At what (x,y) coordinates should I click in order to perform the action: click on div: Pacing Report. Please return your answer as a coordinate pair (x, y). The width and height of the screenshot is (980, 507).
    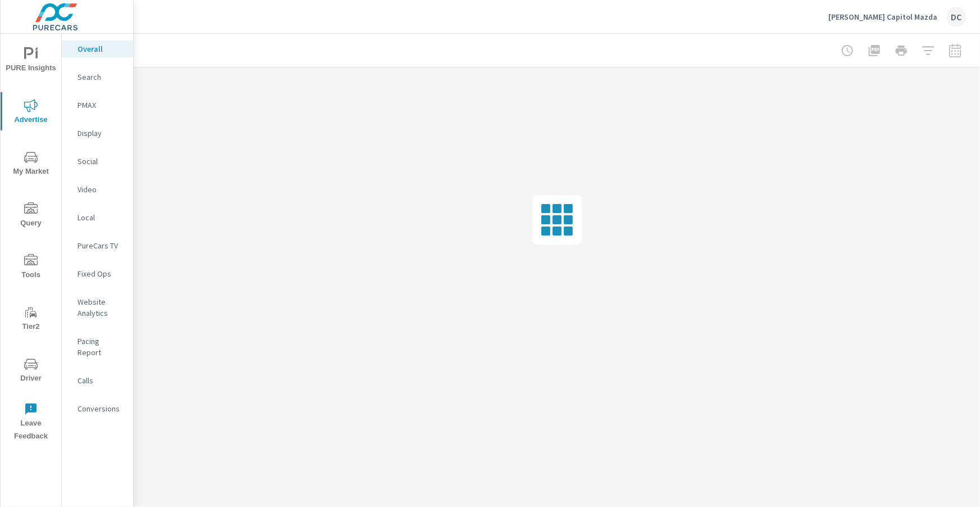
    Looking at the image, I should click on (97, 347).